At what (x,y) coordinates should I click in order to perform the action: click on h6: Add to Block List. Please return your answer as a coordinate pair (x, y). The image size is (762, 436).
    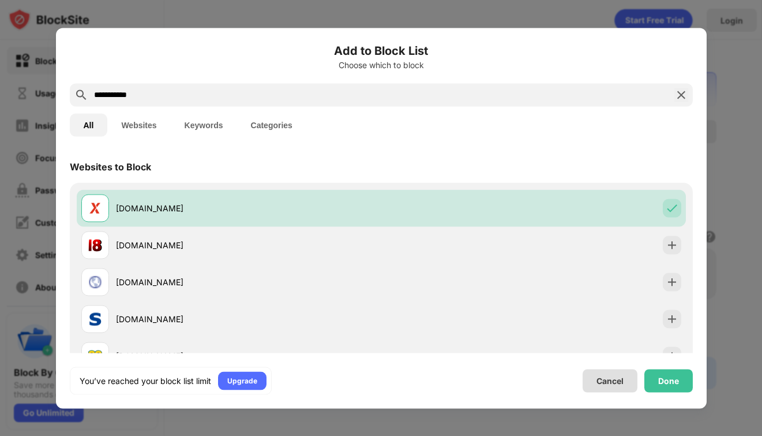
    Looking at the image, I should click on (381, 50).